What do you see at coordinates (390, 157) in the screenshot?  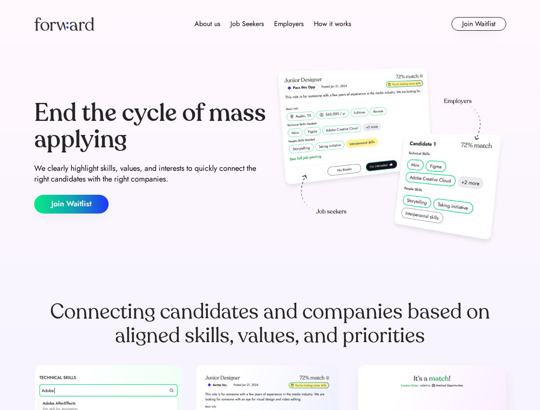 I see `img: hero-image.png` at bounding box center [390, 157].